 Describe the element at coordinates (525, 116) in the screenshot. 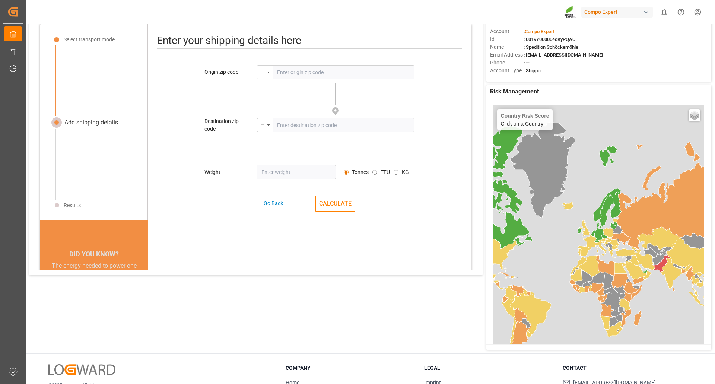

I see `h4: Country Risk Score` at that location.